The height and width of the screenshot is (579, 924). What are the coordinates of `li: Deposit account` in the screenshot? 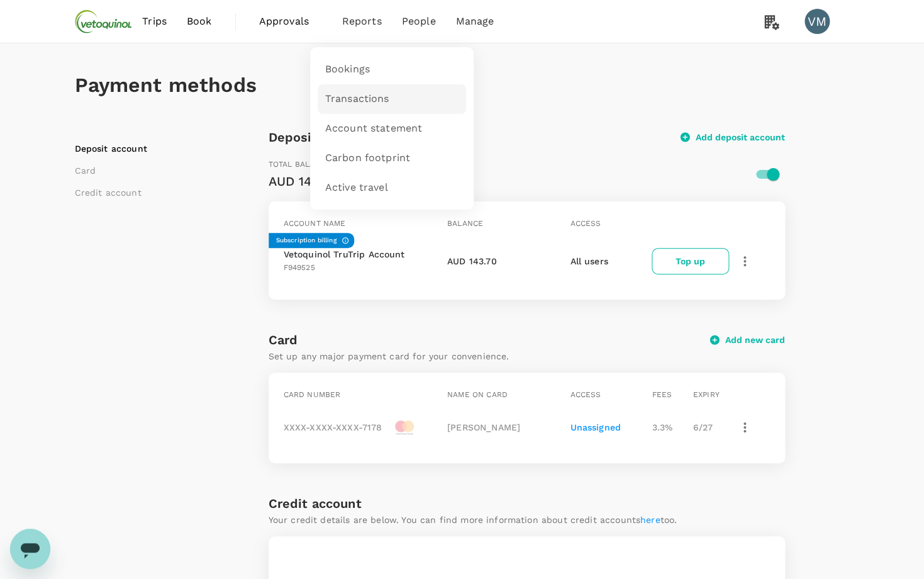 It's located at (153, 149).